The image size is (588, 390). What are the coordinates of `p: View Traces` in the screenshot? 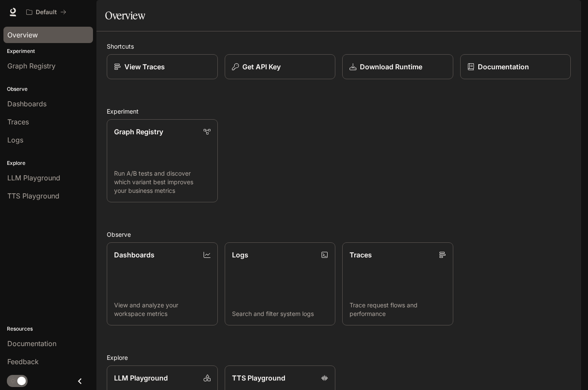 It's located at (145, 67).